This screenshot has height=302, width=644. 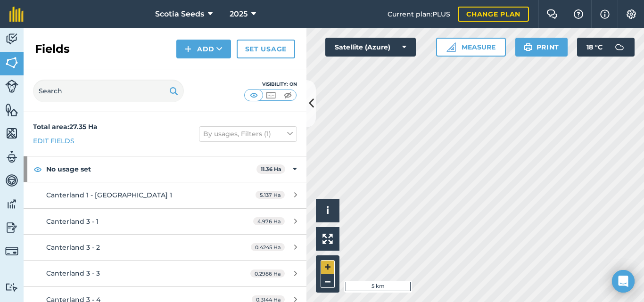 I want to click on button: Satellite (Azure), so click(x=371, y=47).